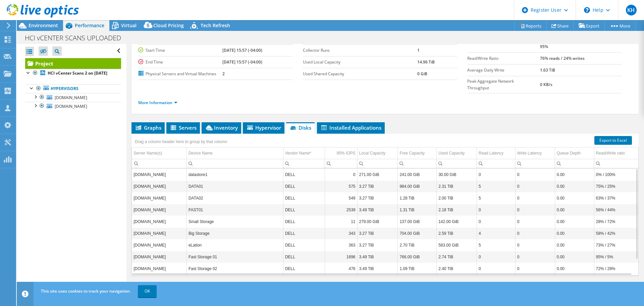 This screenshot has height=306, width=644. I want to click on td: Free Capacity Column, so click(417, 153).